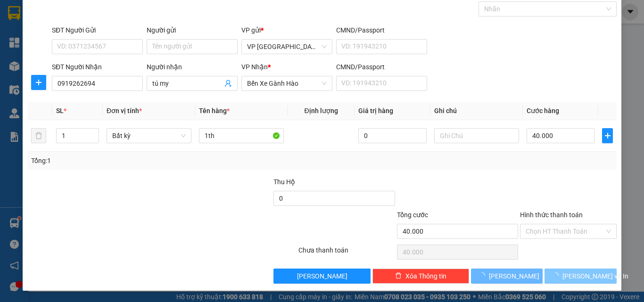 The image size is (644, 302). I want to click on span: Bến Xe Gành Hào, so click(287, 83).